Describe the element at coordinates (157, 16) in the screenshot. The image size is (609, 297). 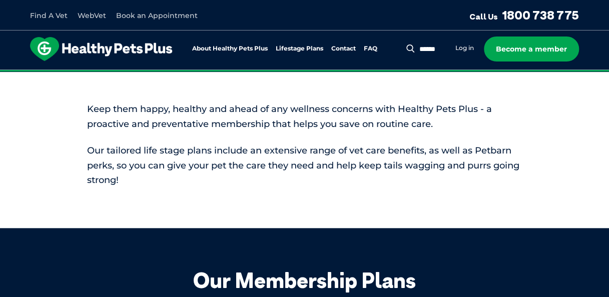
I see `a: Book an Appointment` at that location.